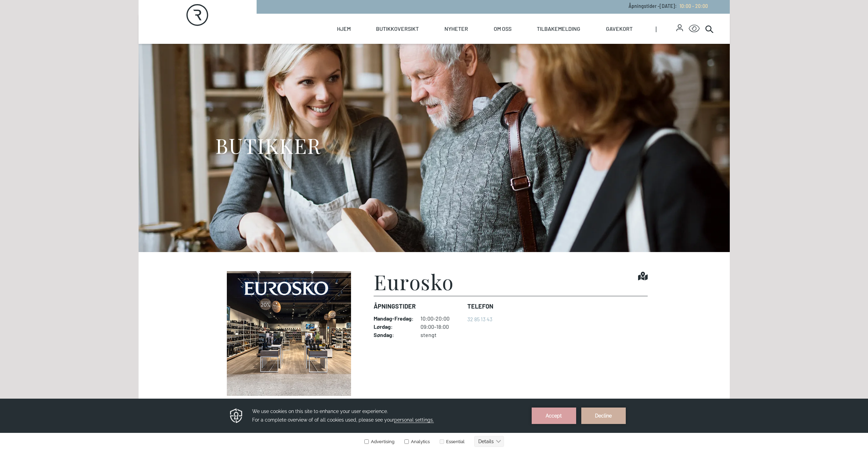 The width and height of the screenshot is (868, 450). I want to click on h1: BUTIKKER, so click(268, 145).